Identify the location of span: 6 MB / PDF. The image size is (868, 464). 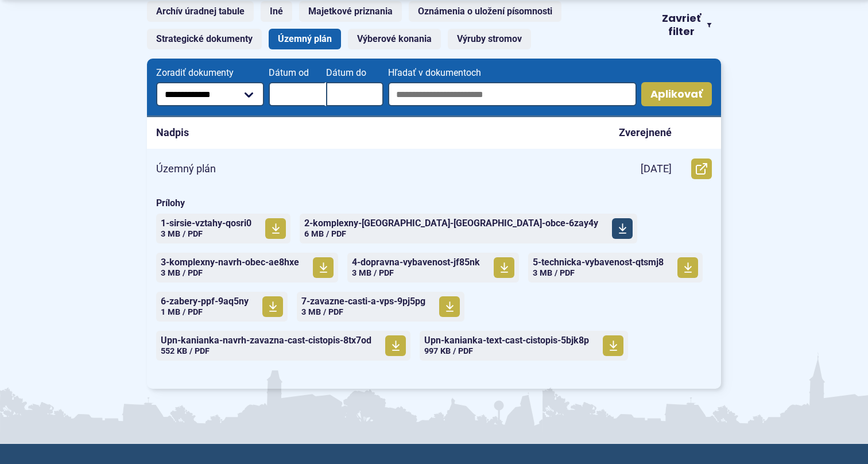
(325, 234).